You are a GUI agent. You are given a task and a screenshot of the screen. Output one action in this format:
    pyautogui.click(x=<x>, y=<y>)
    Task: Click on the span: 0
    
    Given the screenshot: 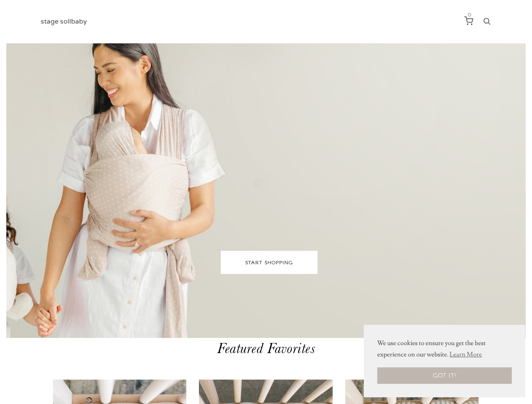 What is the action you would take?
    pyautogui.click(x=470, y=14)
    